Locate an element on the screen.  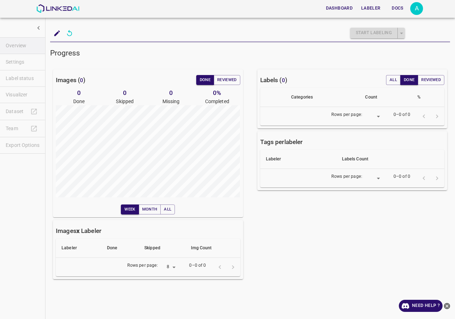
a: Need Help ? is located at coordinates (420, 306).